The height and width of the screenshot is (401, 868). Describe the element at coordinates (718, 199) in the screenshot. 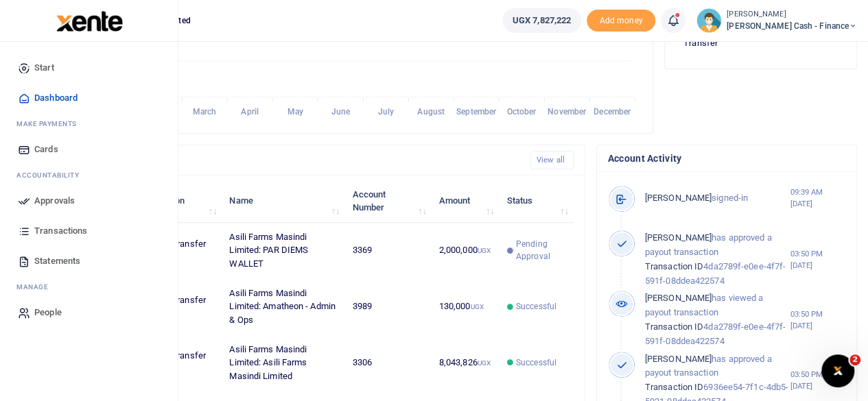

I see `p: signed-in` at that location.